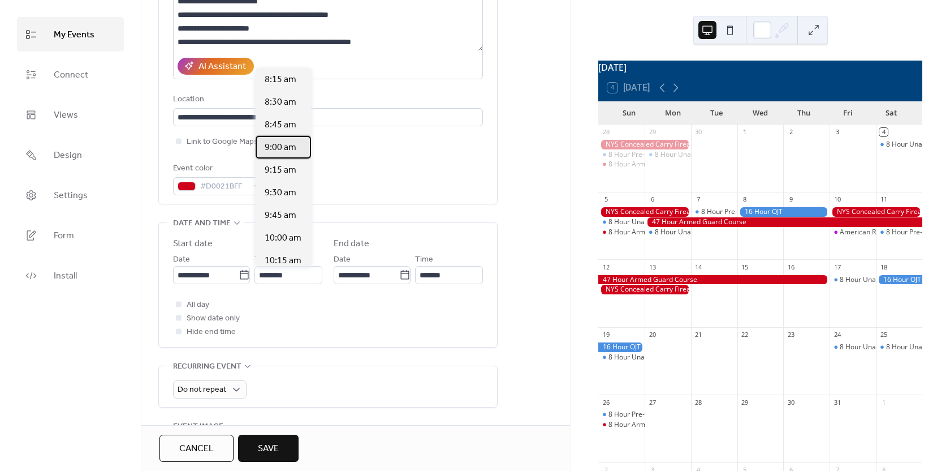 Image resolution: width=950 pixels, height=471 pixels. I want to click on div: Mon, so click(673, 113).